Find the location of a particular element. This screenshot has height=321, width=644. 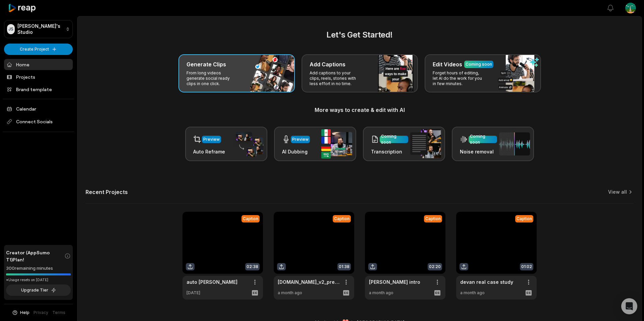

a: Brand template is located at coordinates (38, 89).